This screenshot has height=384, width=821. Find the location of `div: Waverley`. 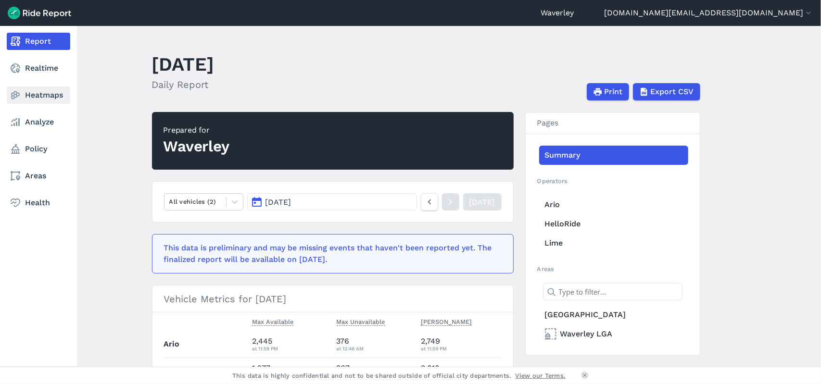

div: Waverley is located at coordinates (196, 147).